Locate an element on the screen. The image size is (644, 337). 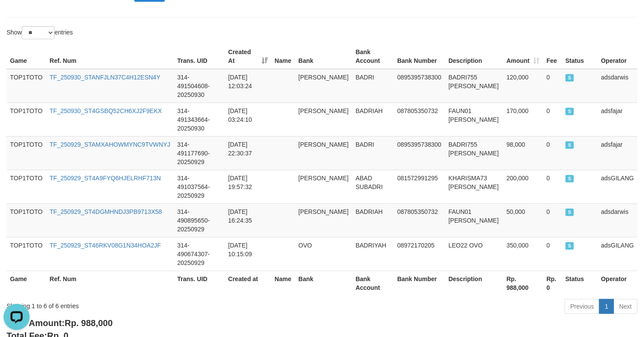
div: Showing 1 to 6 of 6 entries is located at coordinates (134, 304).